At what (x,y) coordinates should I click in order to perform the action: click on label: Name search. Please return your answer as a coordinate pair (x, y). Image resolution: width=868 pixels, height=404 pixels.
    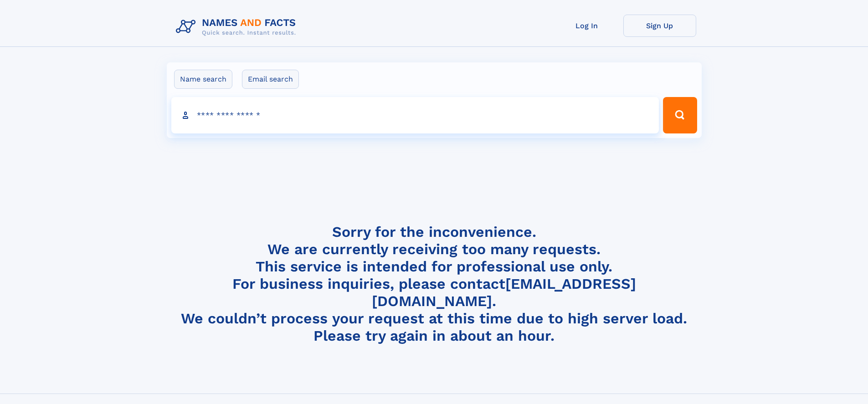
    Looking at the image, I should click on (203, 79).